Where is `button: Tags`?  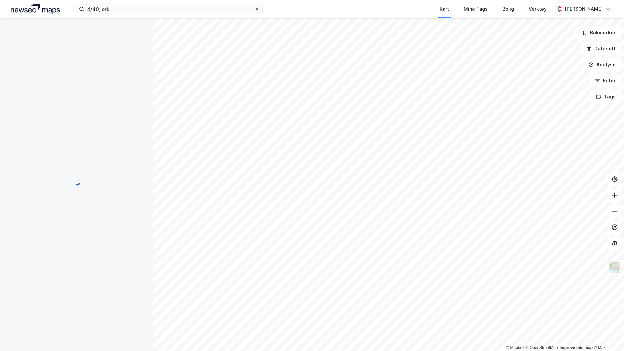 button: Tags is located at coordinates (606, 97).